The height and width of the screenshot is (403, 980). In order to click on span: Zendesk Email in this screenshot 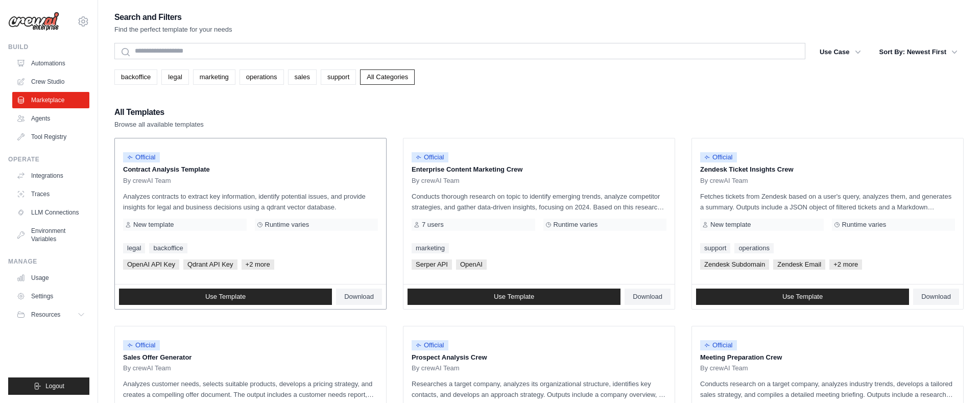, I will do `click(799, 265)`.